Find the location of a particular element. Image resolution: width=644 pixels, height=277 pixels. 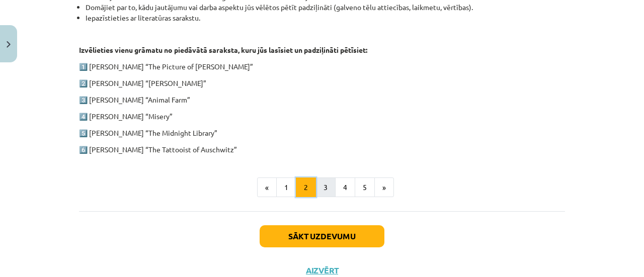

button: 2 is located at coordinates (306, 187).